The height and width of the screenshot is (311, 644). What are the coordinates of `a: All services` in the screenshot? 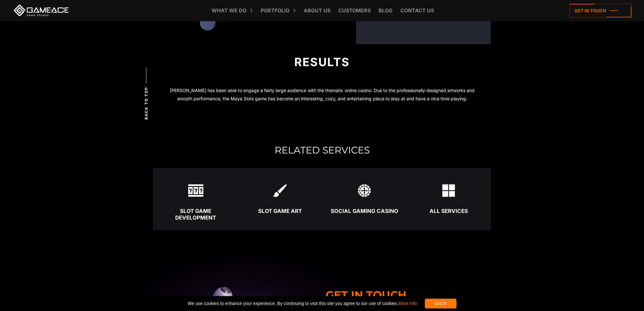 It's located at (449, 199).